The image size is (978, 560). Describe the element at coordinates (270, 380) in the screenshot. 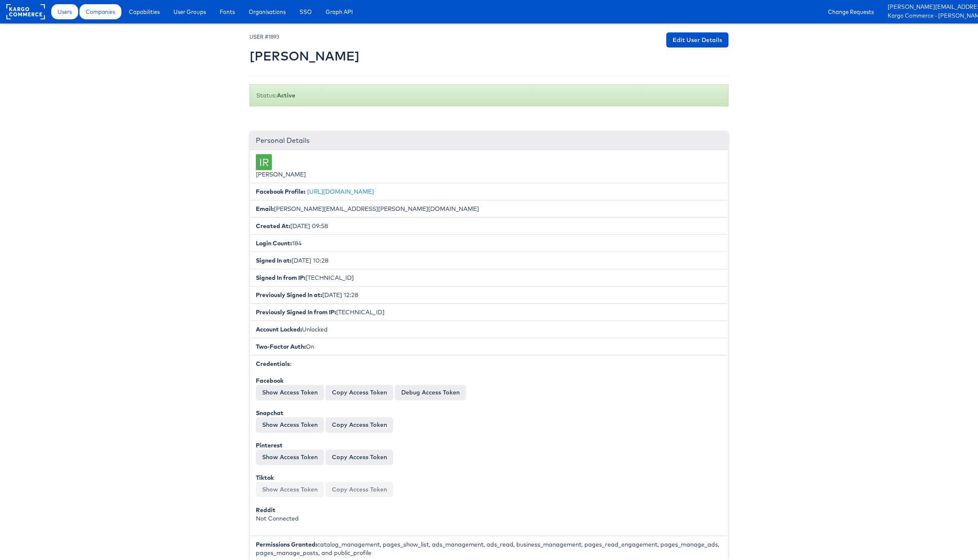

I see `b: Facebook` at that location.